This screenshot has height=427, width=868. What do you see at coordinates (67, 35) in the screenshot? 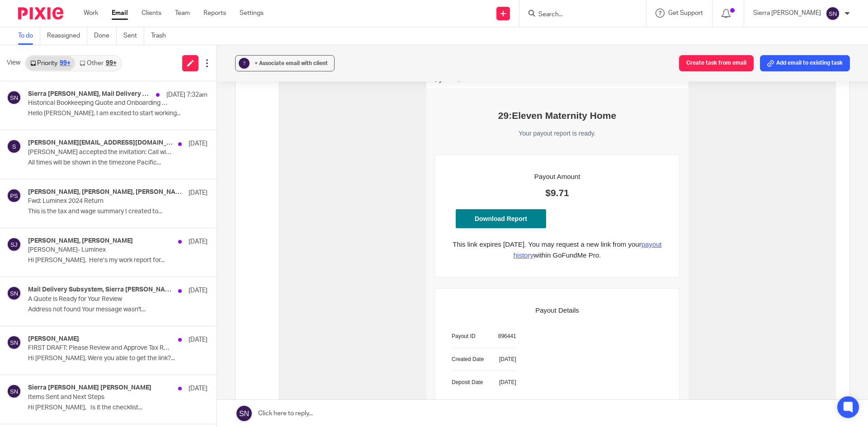
I see `a: Reassigned` at bounding box center [67, 35].